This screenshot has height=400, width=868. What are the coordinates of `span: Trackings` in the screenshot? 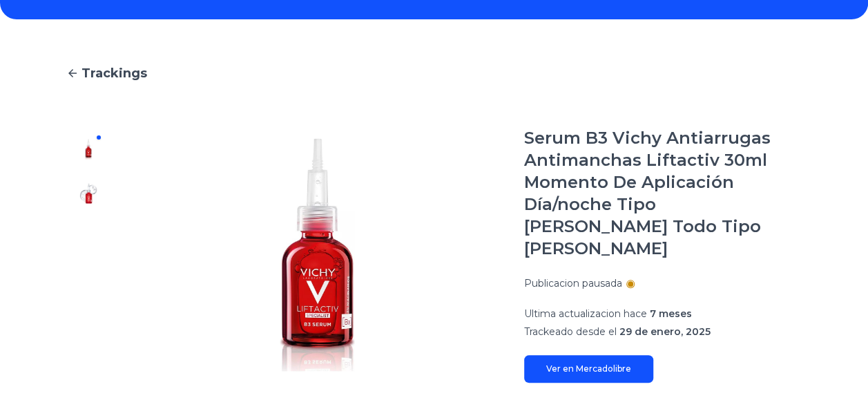 It's located at (114, 73).